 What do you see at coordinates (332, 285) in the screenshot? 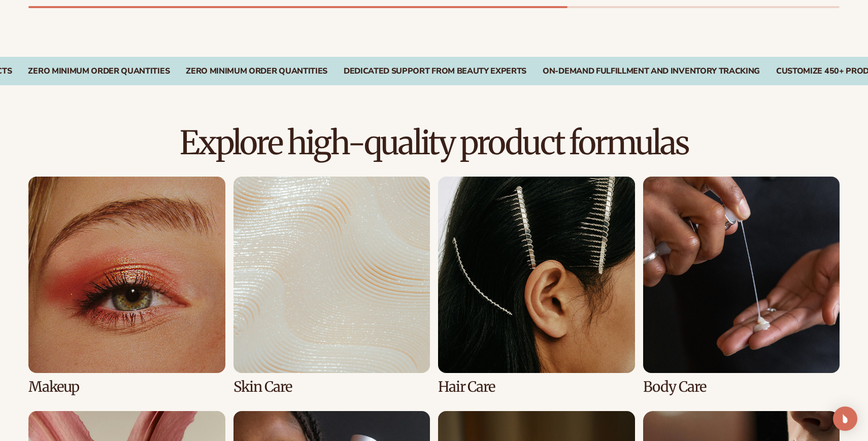
I see `div: 2 / 8` at bounding box center [332, 285].